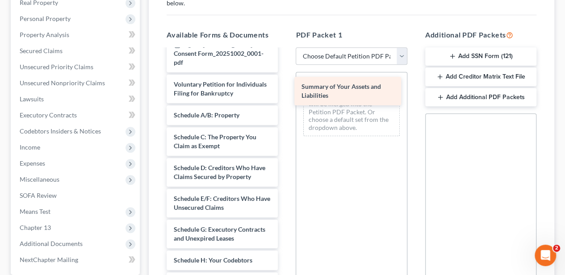 This screenshot has width=565, height=275. I want to click on span: Expenses, so click(32, 163).